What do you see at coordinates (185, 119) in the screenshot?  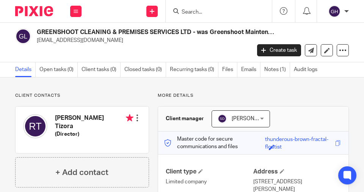 I see `h3: Client manager` at bounding box center [185, 119].